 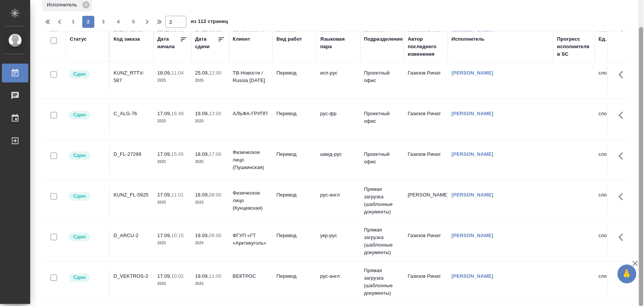 I want to click on button: 3, so click(x=103, y=22).